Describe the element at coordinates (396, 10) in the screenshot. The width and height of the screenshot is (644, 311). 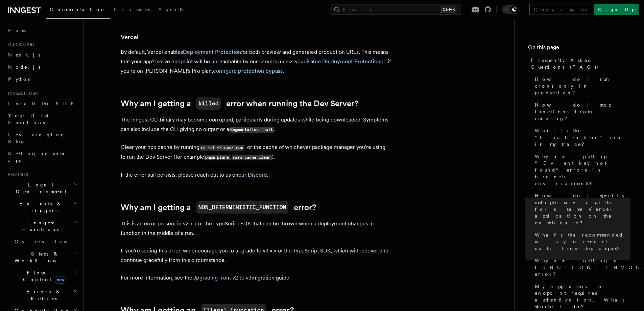
I see `button: Search...Ctrl+K` at that location.